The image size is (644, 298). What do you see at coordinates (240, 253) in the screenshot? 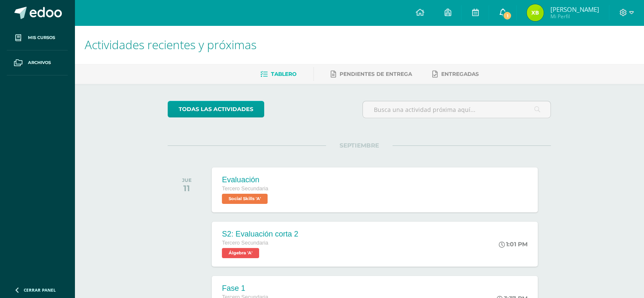
I see `span: Álgebra 'A'` at bounding box center [240, 253].